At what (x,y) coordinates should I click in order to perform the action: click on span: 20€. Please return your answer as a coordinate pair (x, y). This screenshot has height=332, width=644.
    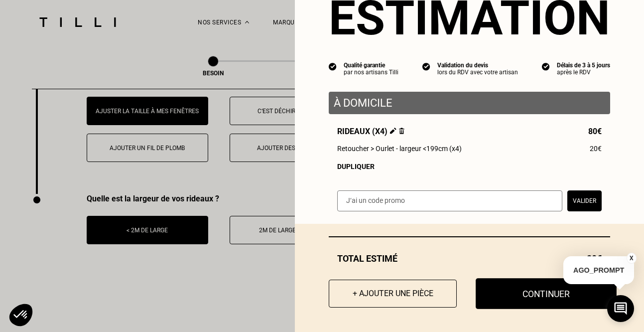
    Looking at the image, I should click on (595, 149).